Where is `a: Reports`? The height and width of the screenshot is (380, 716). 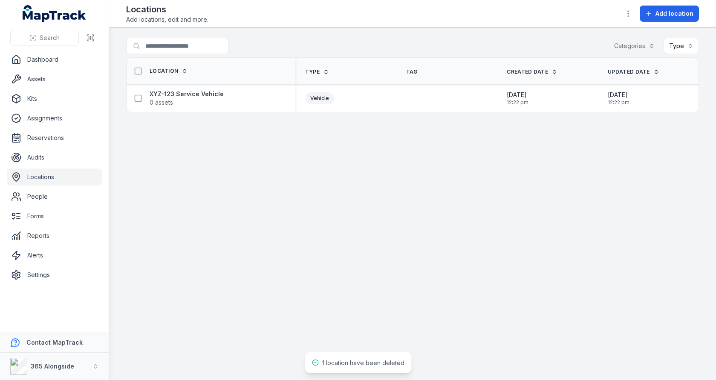
a: Reports is located at coordinates (54, 236).